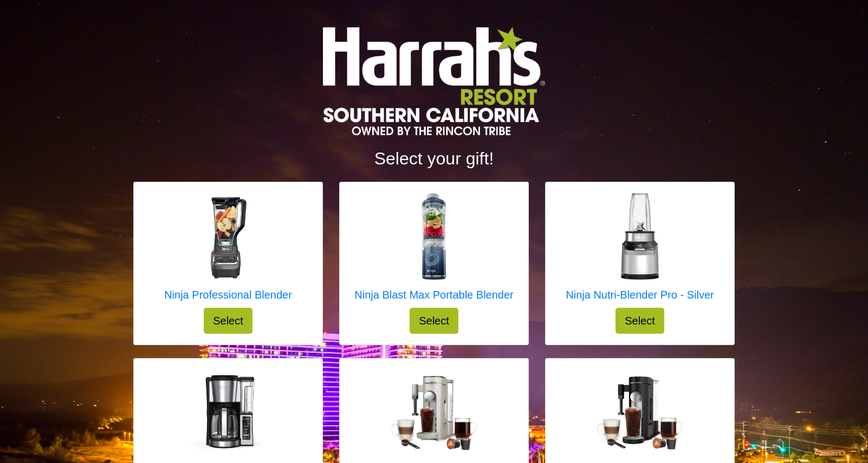  Describe the element at coordinates (434, 159) in the screenshot. I see `h2: Select your gift!` at that location.